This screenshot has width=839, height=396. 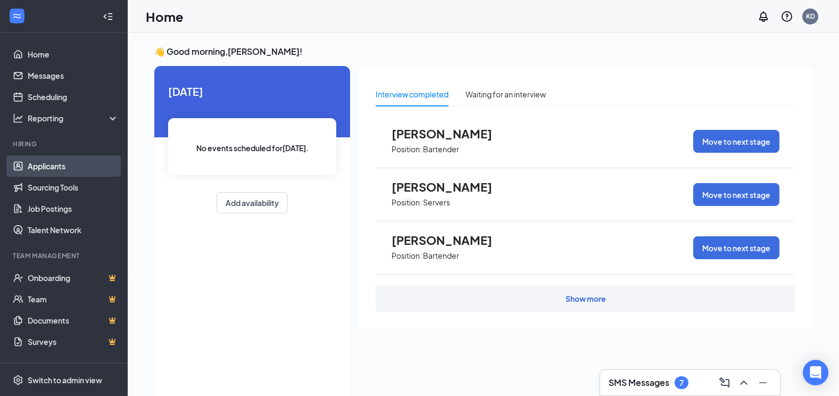 What do you see at coordinates (787, 16) in the screenshot?
I see `svg: QuestionInfo` at bounding box center [787, 16].